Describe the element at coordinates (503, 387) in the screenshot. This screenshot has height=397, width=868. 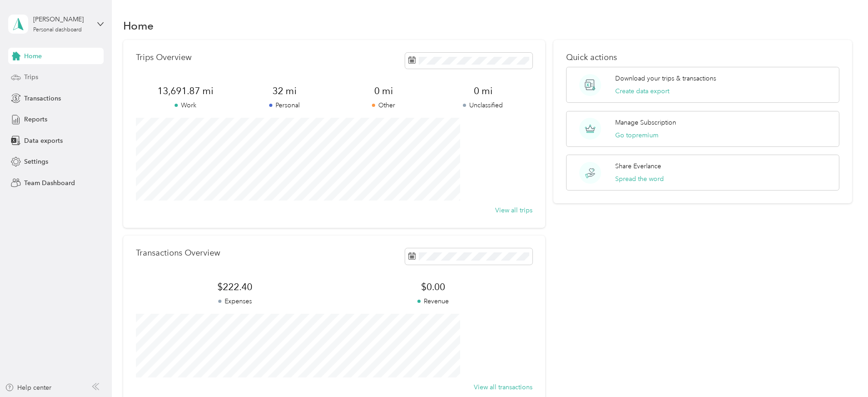
I see `button: View all transactions` at that location.